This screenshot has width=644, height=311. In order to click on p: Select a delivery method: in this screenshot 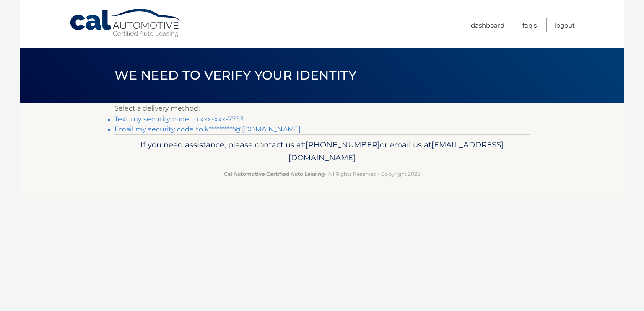, I will do `click(322, 108)`.